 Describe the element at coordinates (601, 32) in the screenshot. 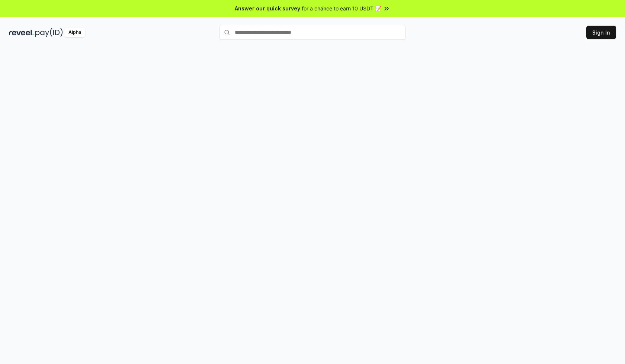

I see `button: Sign In` at that location.